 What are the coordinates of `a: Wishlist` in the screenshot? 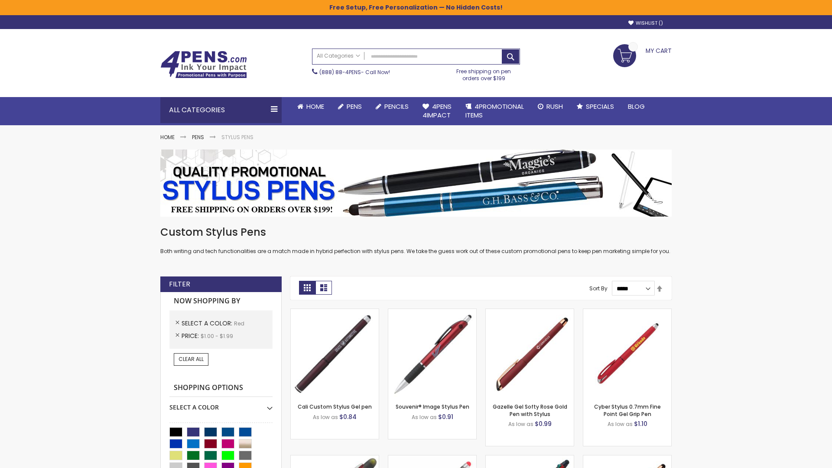 It's located at (646, 23).